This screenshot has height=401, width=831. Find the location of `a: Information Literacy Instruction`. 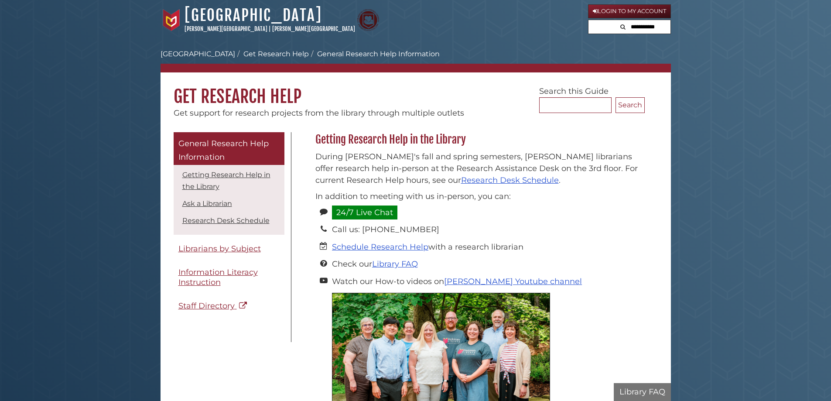

a: Information Literacy Instruction is located at coordinates (229, 277).